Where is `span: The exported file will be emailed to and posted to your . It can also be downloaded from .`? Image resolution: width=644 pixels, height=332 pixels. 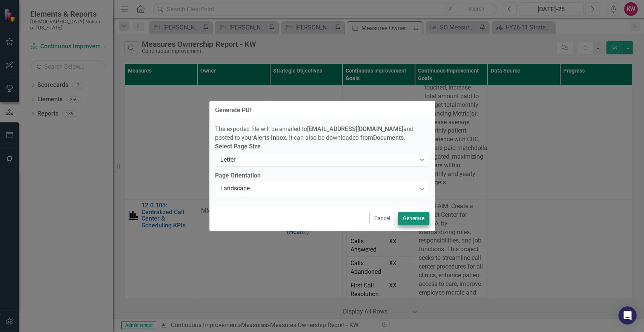 span: The exported file will be emailed to and posted to your . It can also be downloaded from . is located at coordinates (314, 134).